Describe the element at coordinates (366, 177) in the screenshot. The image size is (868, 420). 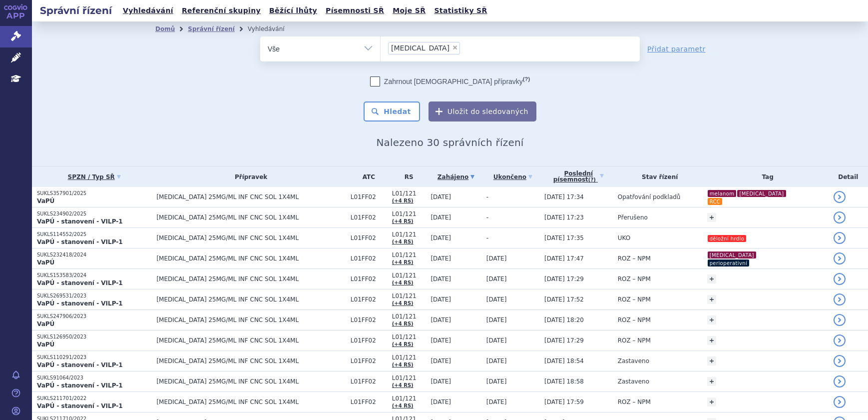
I see `th: ATC` at that location.